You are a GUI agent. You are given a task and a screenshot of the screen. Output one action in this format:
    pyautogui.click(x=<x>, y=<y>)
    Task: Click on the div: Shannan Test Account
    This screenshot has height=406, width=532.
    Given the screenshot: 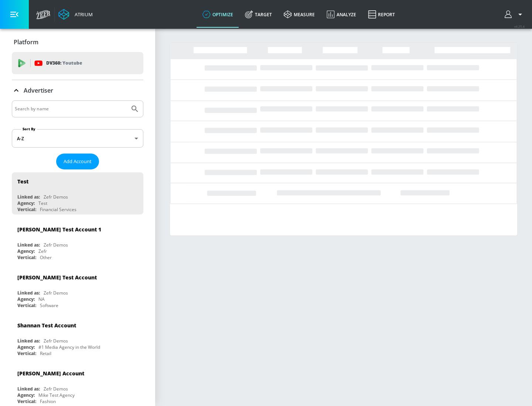 What is the action you would take?
    pyautogui.click(x=47, y=325)
    